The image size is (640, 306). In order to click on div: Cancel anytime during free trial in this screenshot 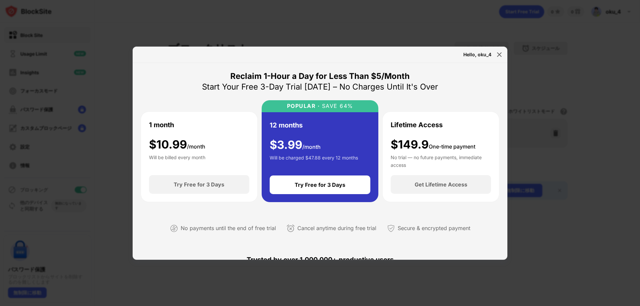, I will do `click(336, 228)`.